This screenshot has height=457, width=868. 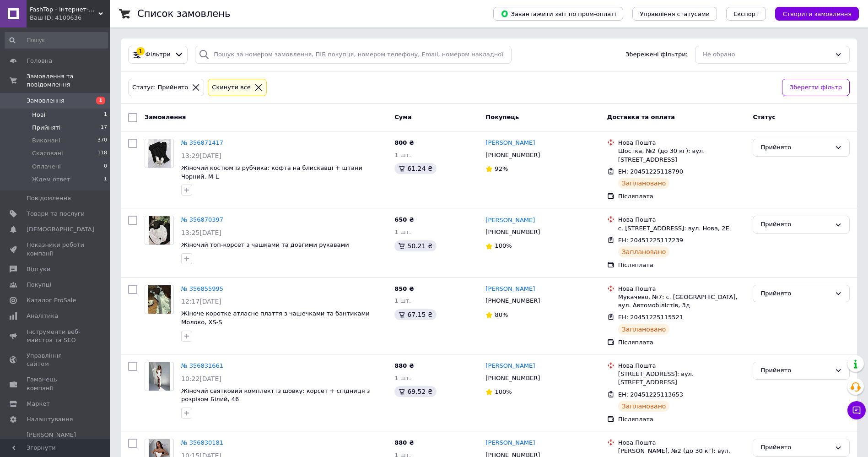 What do you see at coordinates (816, 88) in the screenshot?
I see `button: Зберегти фільтр` at bounding box center [816, 88].